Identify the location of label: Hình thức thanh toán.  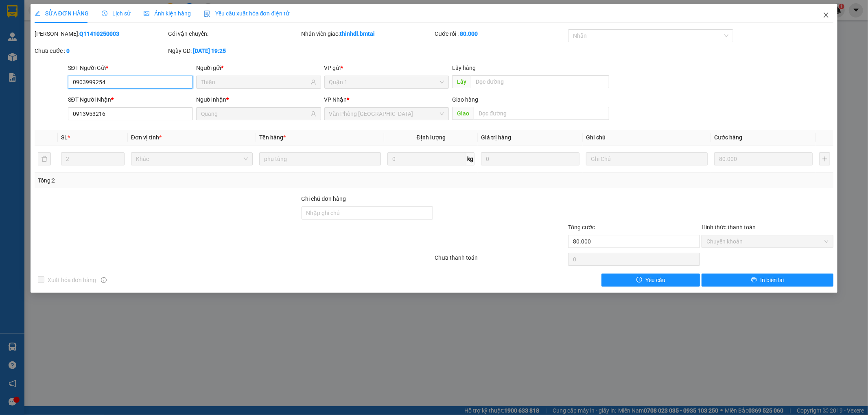
(729, 227).